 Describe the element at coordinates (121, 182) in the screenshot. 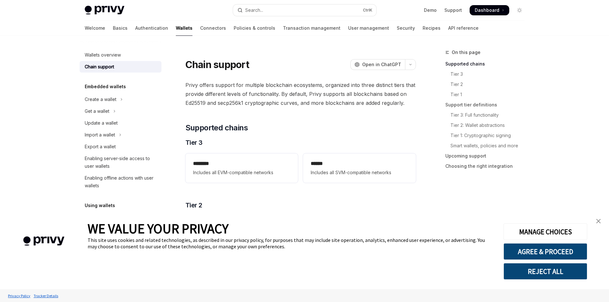

I see `div: Enabling offline actions with user wallets` at that location.